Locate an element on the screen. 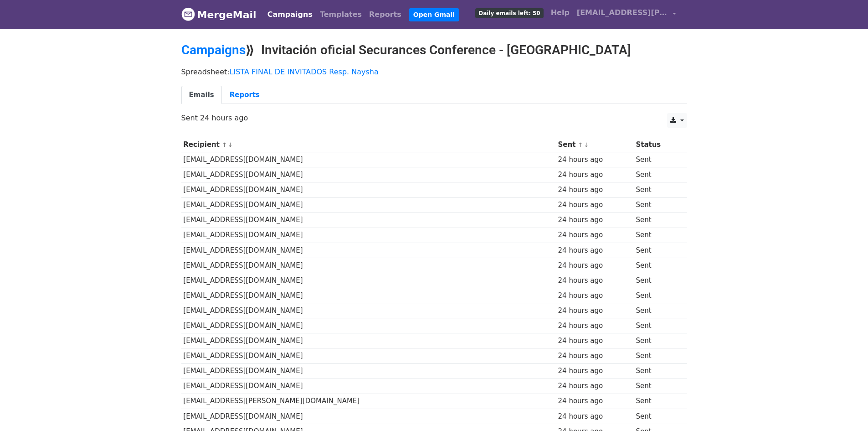 This screenshot has height=431, width=868. th: Sent is located at coordinates (595, 144).